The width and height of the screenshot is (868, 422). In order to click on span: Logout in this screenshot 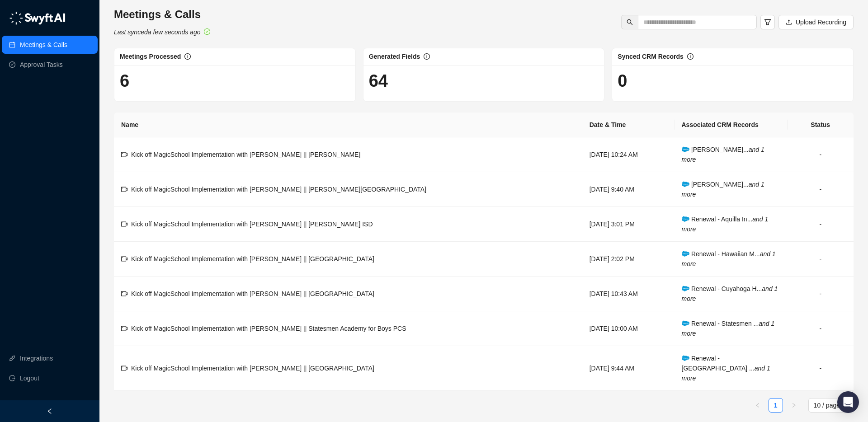, I will do `click(29, 378)`.